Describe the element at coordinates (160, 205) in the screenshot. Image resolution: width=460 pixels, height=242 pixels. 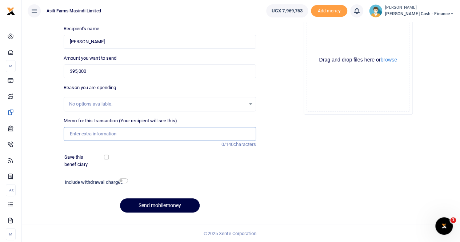
I see `button: Send mobilemoney` at that location.